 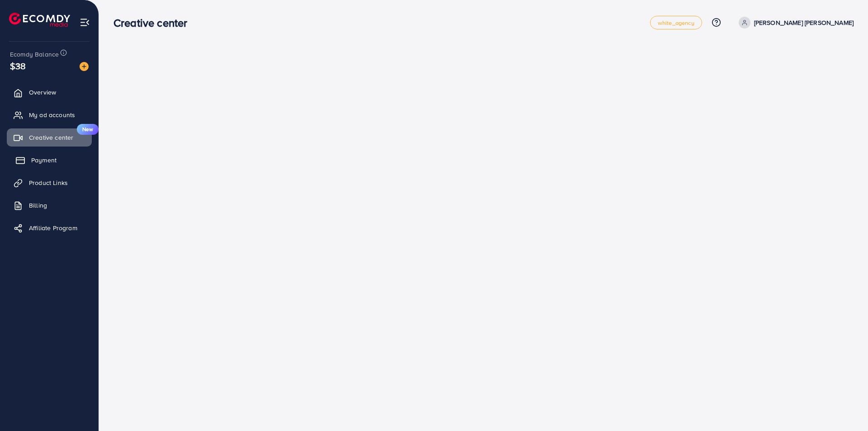 I want to click on span: New, so click(x=88, y=129).